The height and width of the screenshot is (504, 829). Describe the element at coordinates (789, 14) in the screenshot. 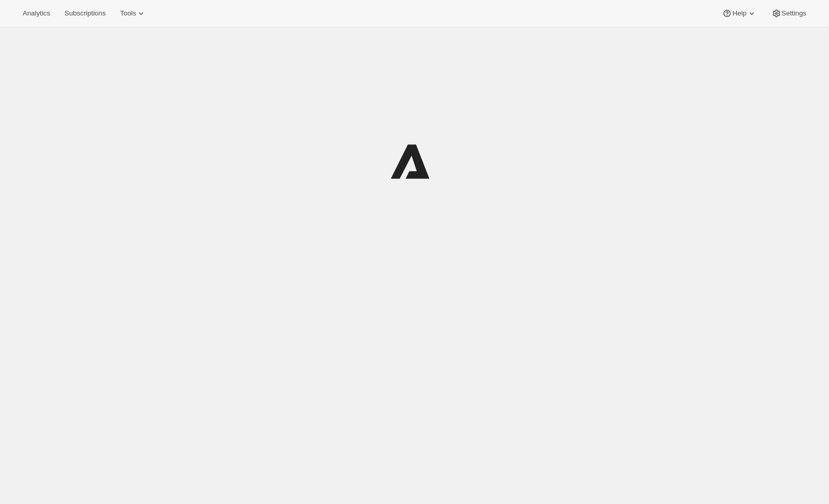

I see `button: Settings` at that location.